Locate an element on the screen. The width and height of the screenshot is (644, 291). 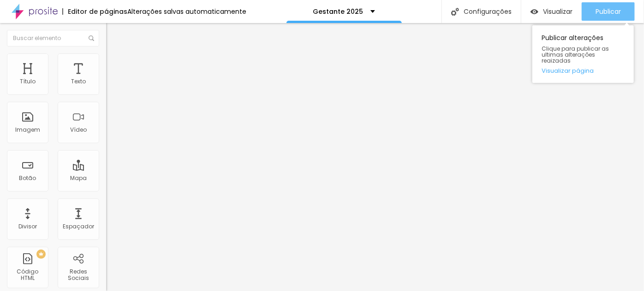
img: view-1.svg is located at coordinates (535, 11).